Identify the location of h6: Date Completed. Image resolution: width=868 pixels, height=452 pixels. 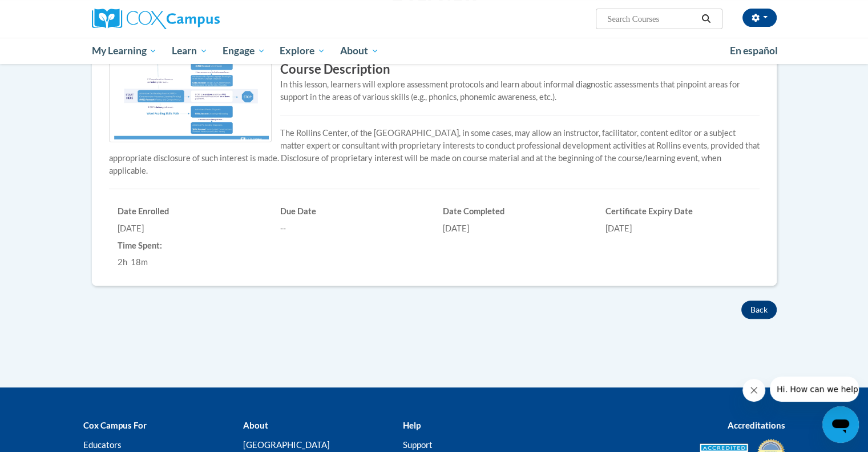
(515, 211).